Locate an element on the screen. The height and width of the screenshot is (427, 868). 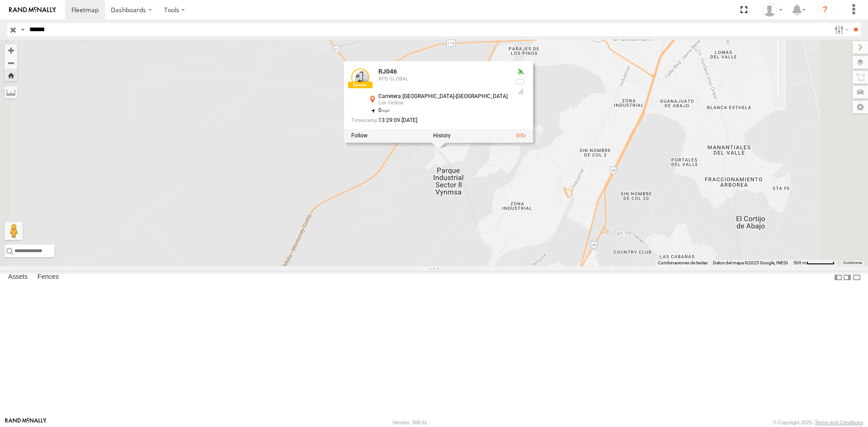
label: Search Query is located at coordinates (23, 29).